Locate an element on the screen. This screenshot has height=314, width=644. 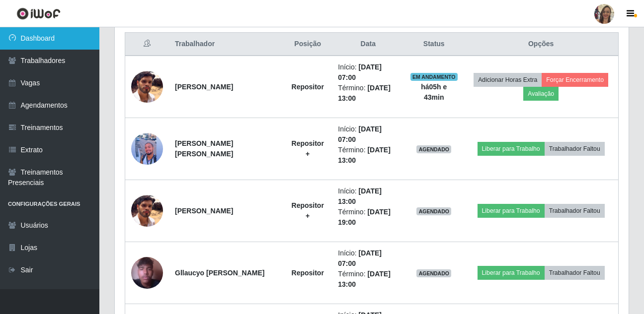
button: Avaliação is located at coordinates (541, 94).